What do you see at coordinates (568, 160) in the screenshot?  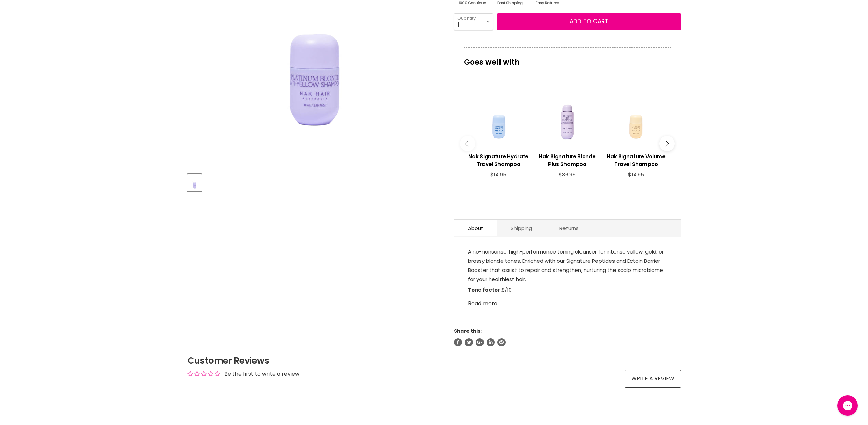 I see `h3: Nak Signature Blonde Plus Shampoo` at bounding box center [568, 160].